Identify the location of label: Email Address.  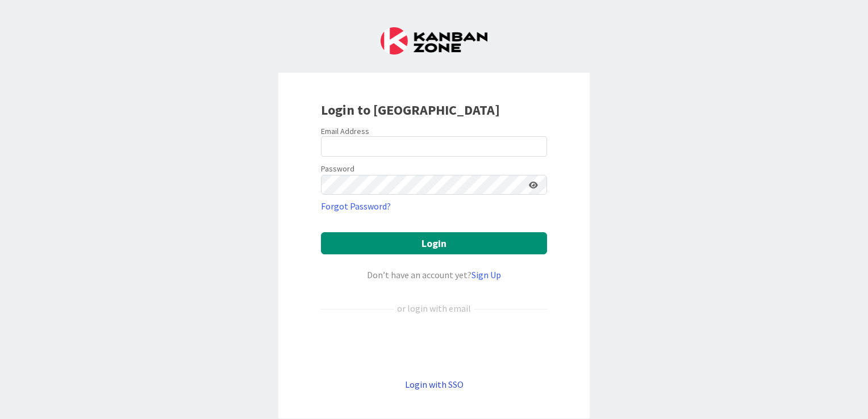
(345, 132).